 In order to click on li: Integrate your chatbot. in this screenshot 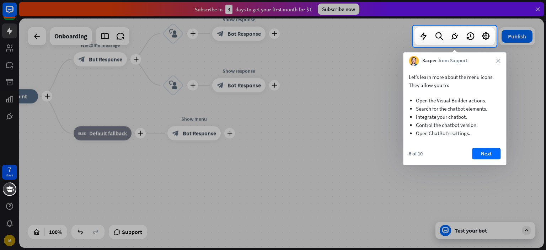, I will do `click(454, 117)`.